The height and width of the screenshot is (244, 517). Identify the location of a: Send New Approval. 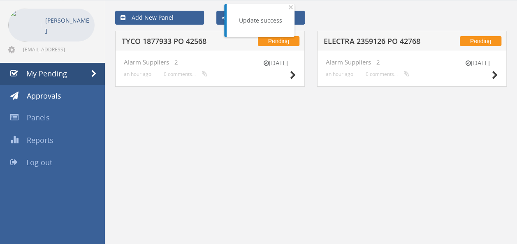
(261, 18).